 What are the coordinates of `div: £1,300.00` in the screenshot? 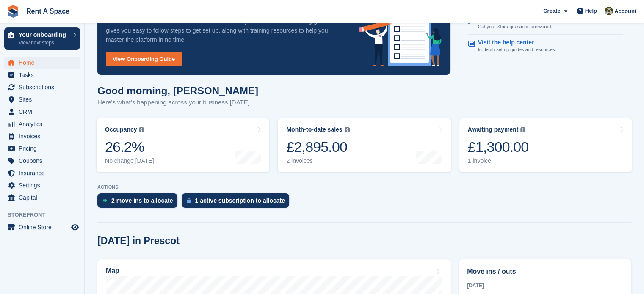 It's located at (498, 147).